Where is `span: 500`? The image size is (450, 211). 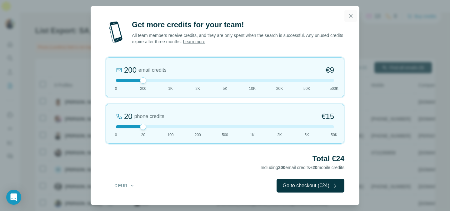
span: 500 is located at coordinates (225, 135).